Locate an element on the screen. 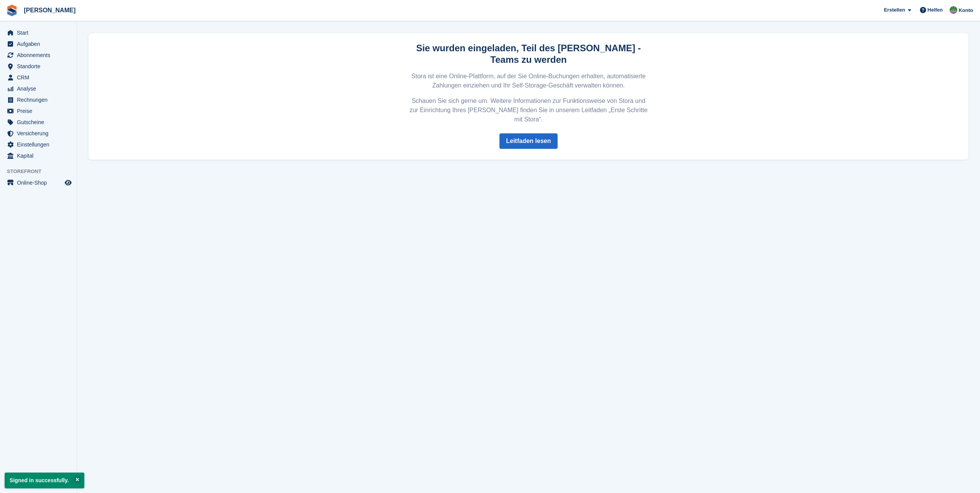 This screenshot has height=493, width=980. span: Aufgaben is located at coordinates (40, 44).